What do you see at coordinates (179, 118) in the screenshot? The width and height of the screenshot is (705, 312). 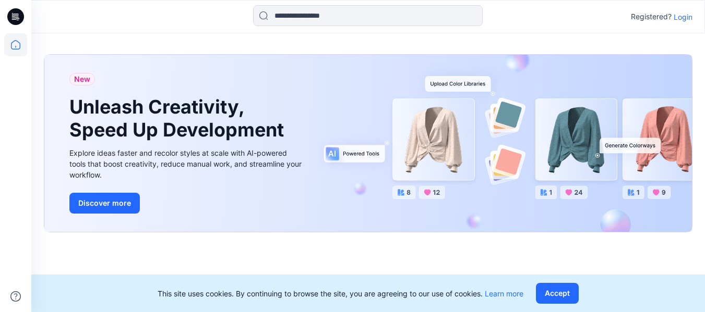 I see `h1: Unleash Creativity, Speed Up Development` at bounding box center [179, 118].